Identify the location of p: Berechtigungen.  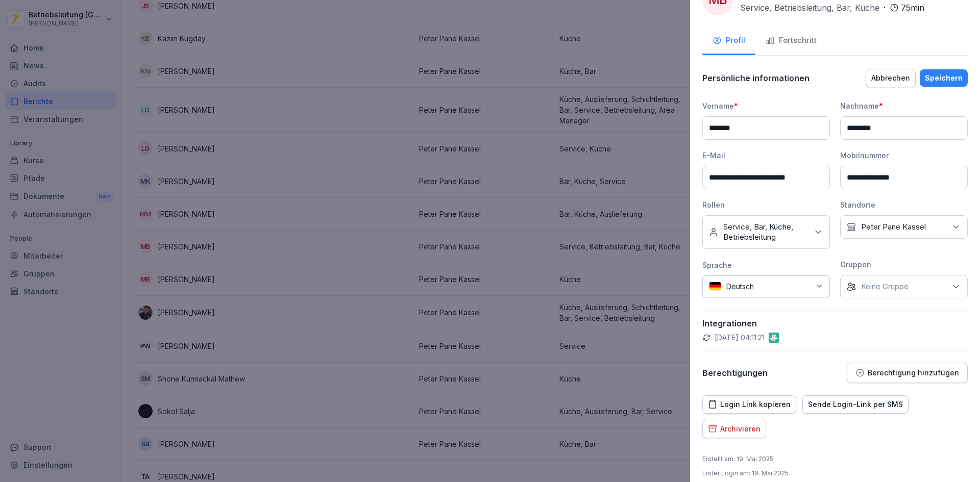
(735, 373).